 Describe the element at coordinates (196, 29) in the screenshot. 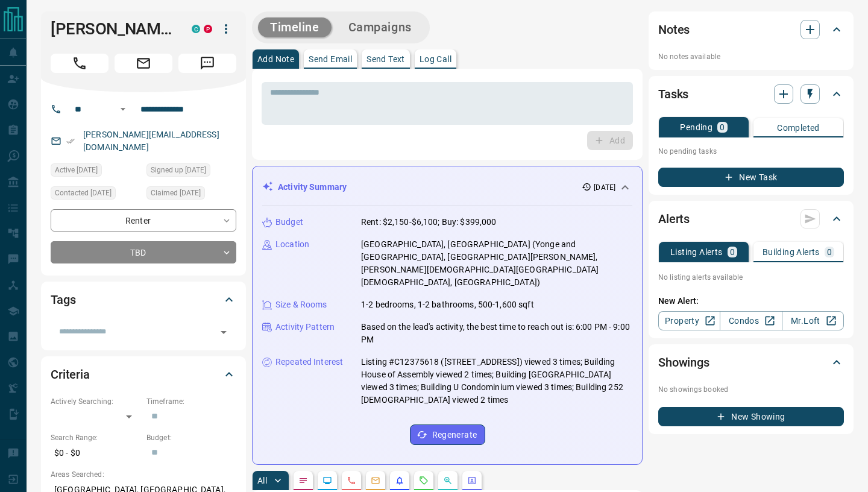

I see `div: condos.ca` at that location.